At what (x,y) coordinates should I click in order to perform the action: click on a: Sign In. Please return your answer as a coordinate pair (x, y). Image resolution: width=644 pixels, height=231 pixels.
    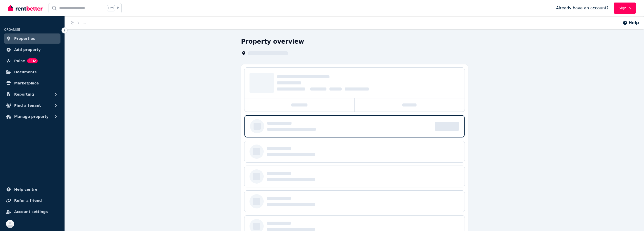
    Looking at the image, I should click on (625, 8).